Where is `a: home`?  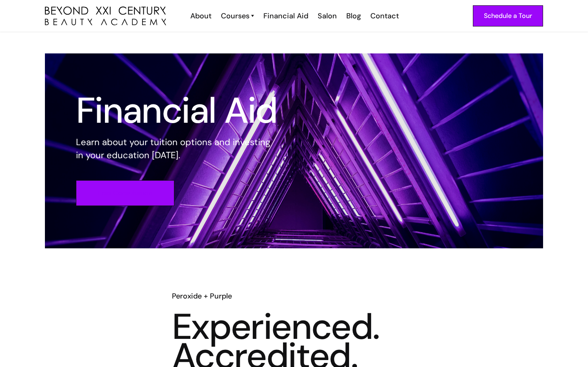 a: home is located at coordinates (105, 16).